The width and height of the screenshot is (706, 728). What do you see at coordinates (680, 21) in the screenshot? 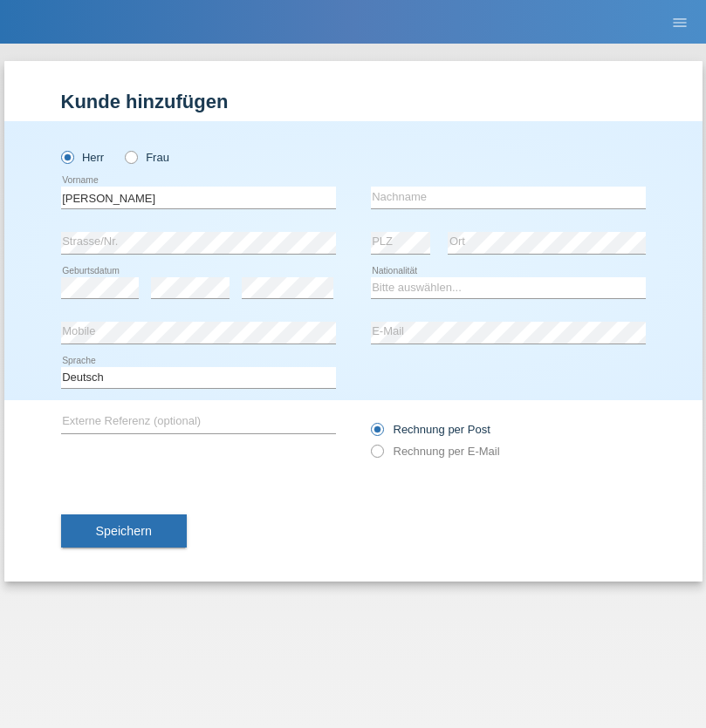
I see `a: menu` at bounding box center [680, 21].